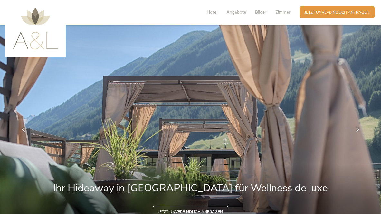  Describe the element at coordinates (337, 12) in the screenshot. I see `span: Jetzt unverbindlich anfragen` at that location.